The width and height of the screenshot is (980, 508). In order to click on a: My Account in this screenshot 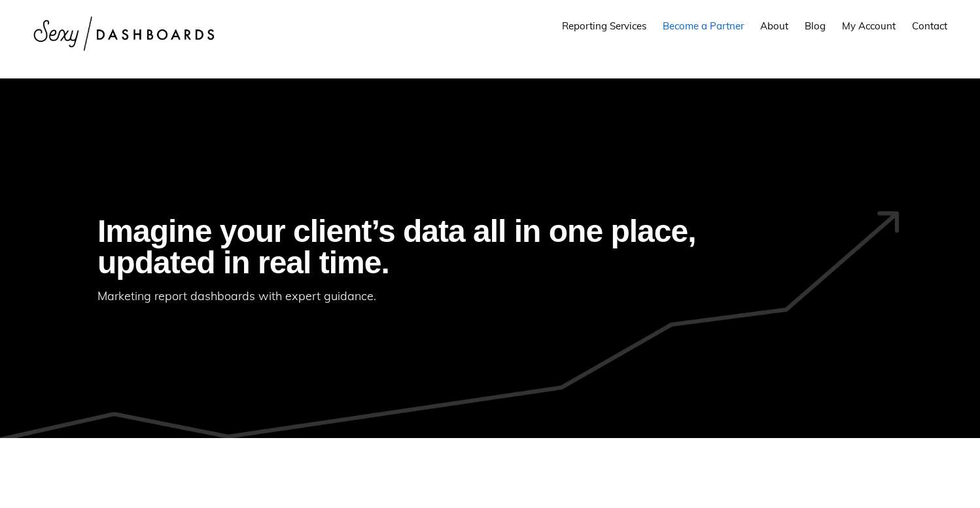, I will do `click(869, 25)`.